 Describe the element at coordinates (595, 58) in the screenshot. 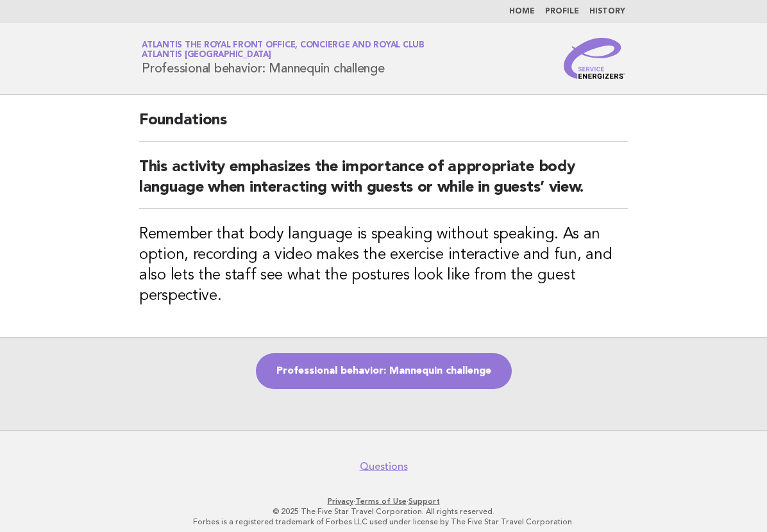

I see `img: Service Energizers` at that location.